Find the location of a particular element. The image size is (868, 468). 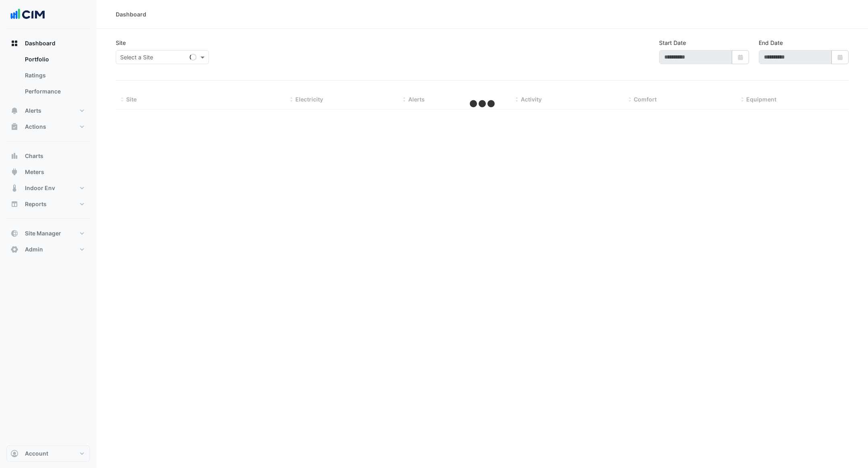

span: Actions is located at coordinates (36, 126).